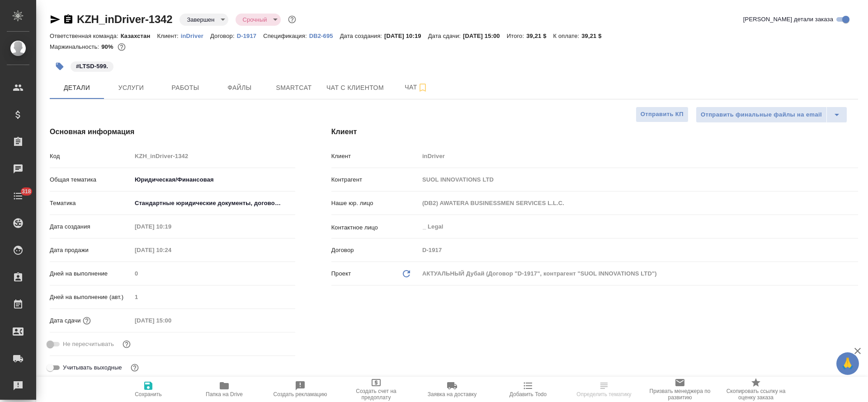 The image size is (868, 402). Describe the element at coordinates (60, 67) in the screenshot. I see `button: Добавить тэг` at that location.